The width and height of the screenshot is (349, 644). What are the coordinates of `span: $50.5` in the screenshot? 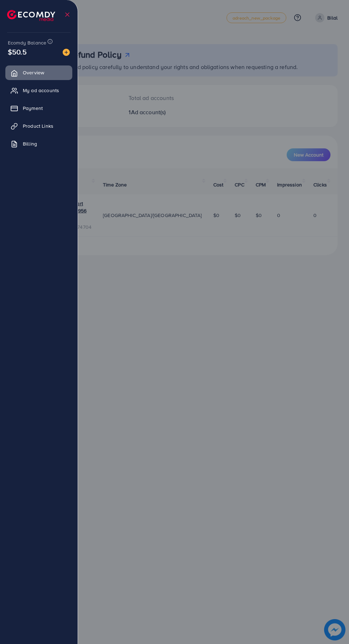 It's located at (17, 51).